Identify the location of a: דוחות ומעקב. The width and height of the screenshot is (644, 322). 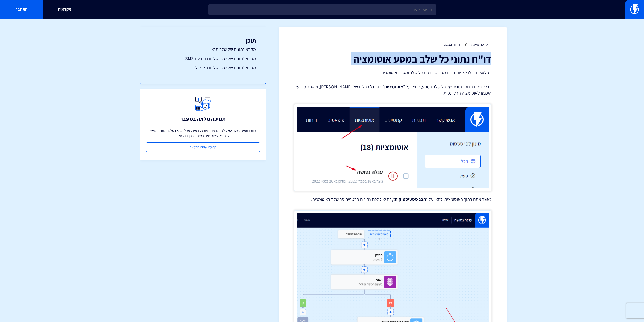
(452, 44).